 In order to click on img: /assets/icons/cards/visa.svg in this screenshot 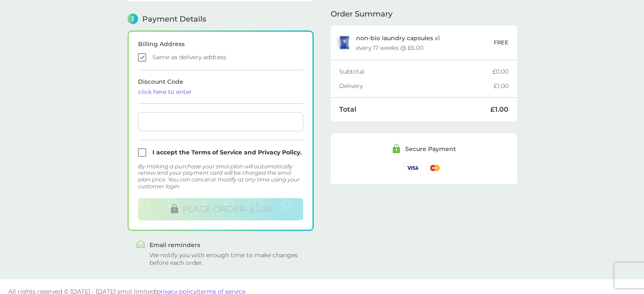, I will do `click(413, 168)`.